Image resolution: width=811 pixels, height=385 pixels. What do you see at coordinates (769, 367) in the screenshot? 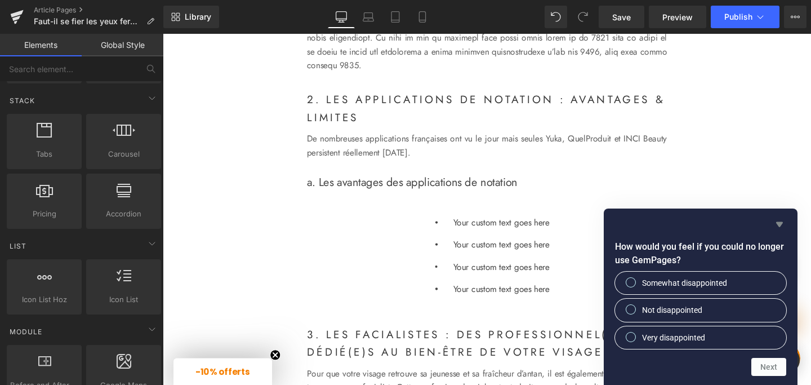
I see `button: Next question` at bounding box center [769, 367].